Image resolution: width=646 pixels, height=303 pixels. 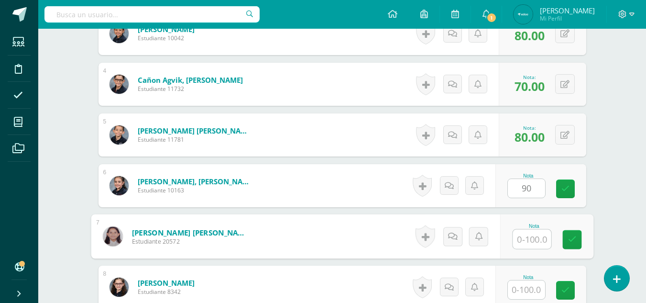 I want to click on span: Estudiante 10042, so click(x=166, y=38).